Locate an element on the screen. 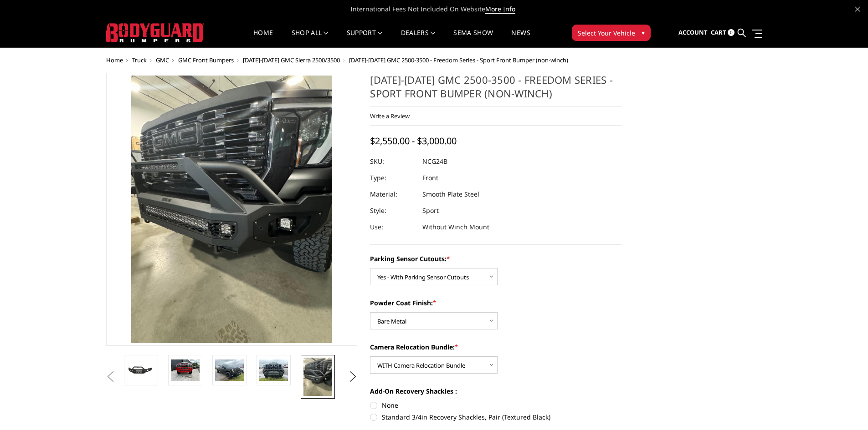 The image size is (868, 430). span: $2,550.00 - $3,000.00 is located at coordinates (413, 141).